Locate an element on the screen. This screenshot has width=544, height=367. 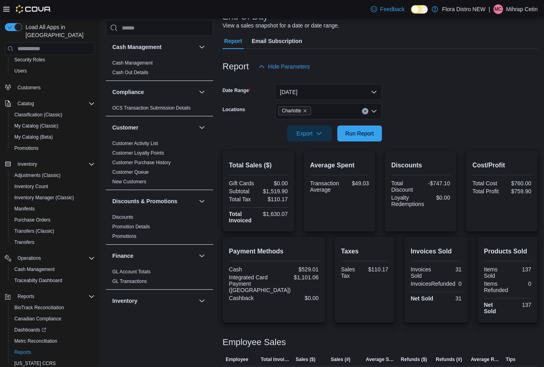
button: Transfers is located at coordinates (53, 242).